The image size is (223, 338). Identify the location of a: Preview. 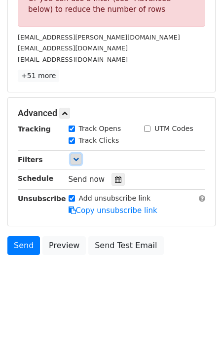
(64, 246).